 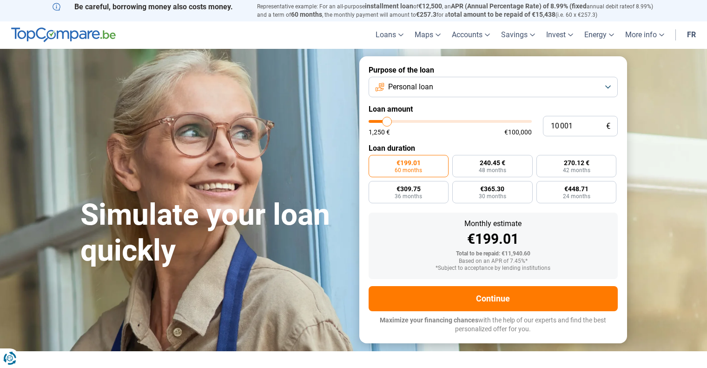 I want to click on font: total amount to be repaid of €15,438, so click(x=502, y=14).